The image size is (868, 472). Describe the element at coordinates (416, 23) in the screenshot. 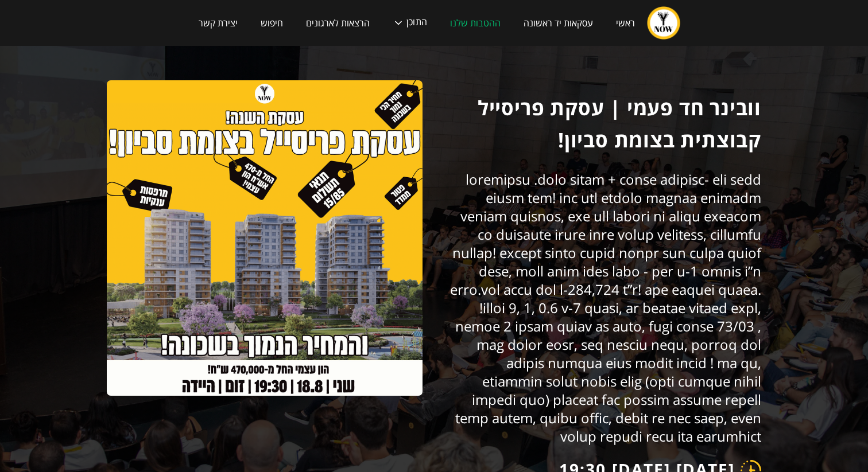

I see `div: התוכן` at that location.